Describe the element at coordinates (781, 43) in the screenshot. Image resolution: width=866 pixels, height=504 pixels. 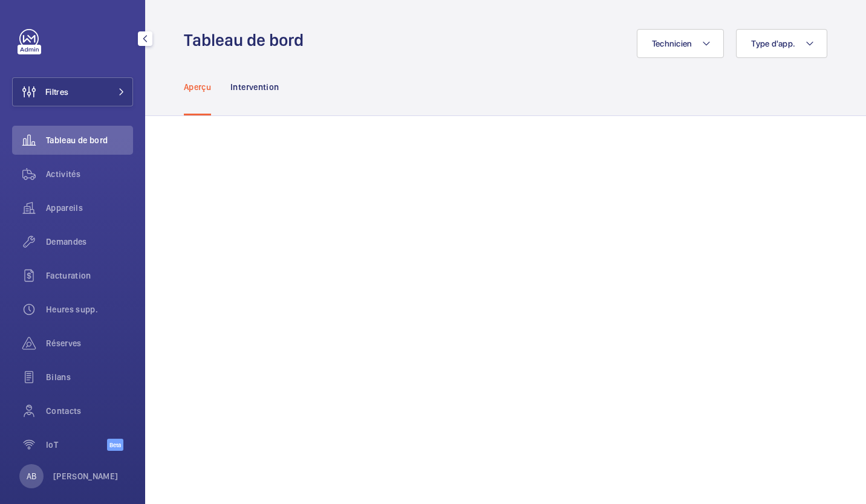
I see `button: Type d'app.` at that location.